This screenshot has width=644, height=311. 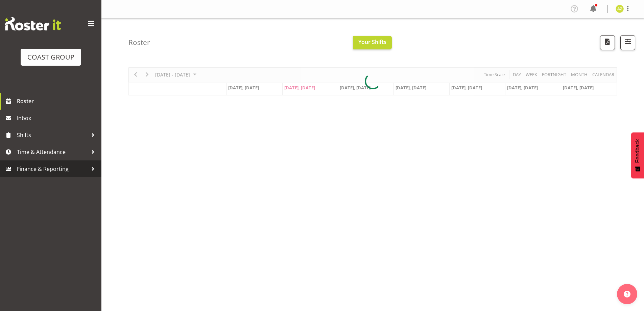 What do you see at coordinates (52, 152) in the screenshot?
I see `span: Time & Attendance` at bounding box center [52, 152].